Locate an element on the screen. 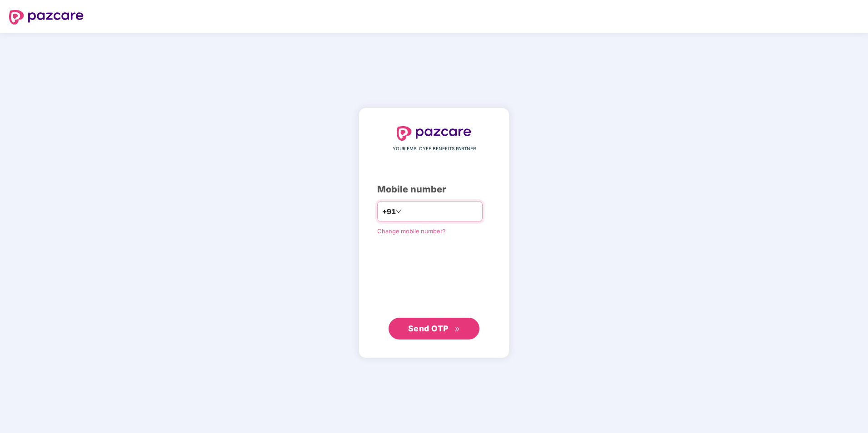 This screenshot has height=433, width=868. button: Send OTPdouble-right is located at coordinates (434, 329).